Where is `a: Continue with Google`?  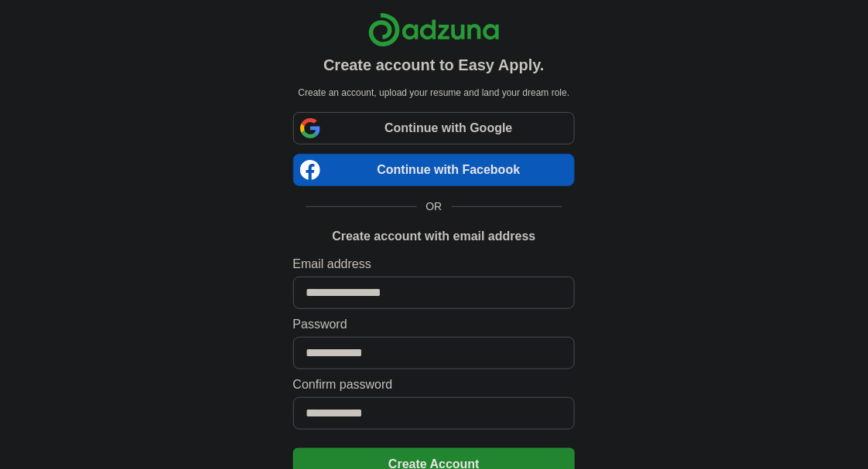 a: Continue with Google is located at coordinates (434, 129).